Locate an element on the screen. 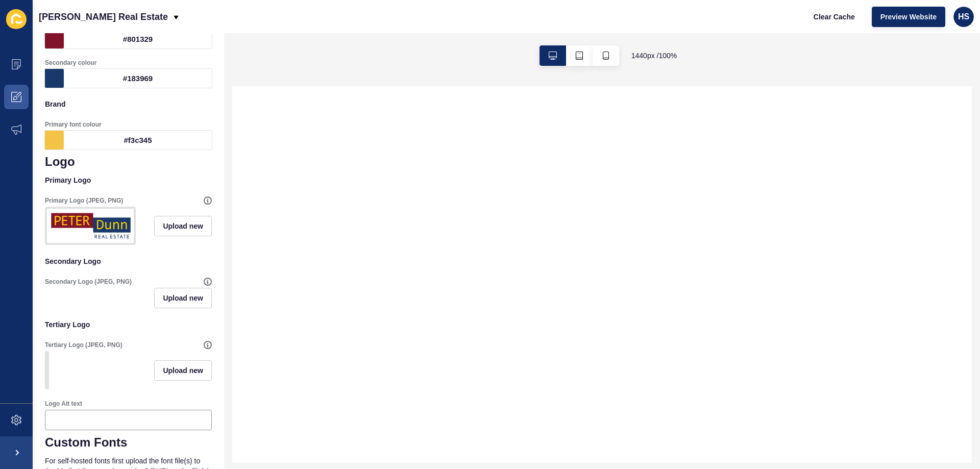  p: Brand is located at coordinates (128, 104).